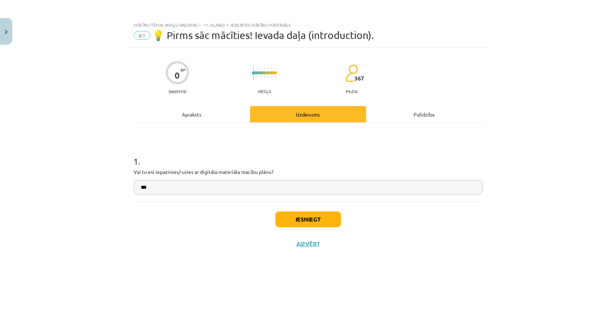 The width and height of the screenshot is (616, 324). What do you see at coordinates (308, 219) in the screenshot?
I see `button: Iesniegt` at bounding box center [308, 219].